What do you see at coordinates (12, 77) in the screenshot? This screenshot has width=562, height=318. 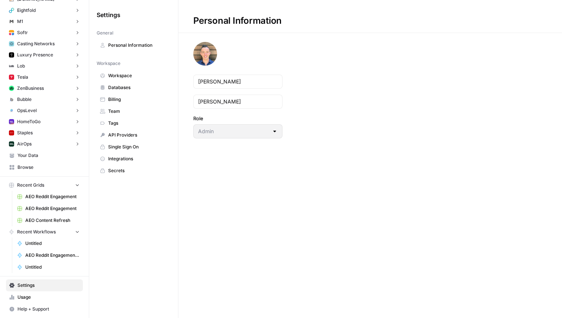 I see `img: 7ds9flyfqduh2wtqvmx690h1wasw` at bounding box center [12, 77].